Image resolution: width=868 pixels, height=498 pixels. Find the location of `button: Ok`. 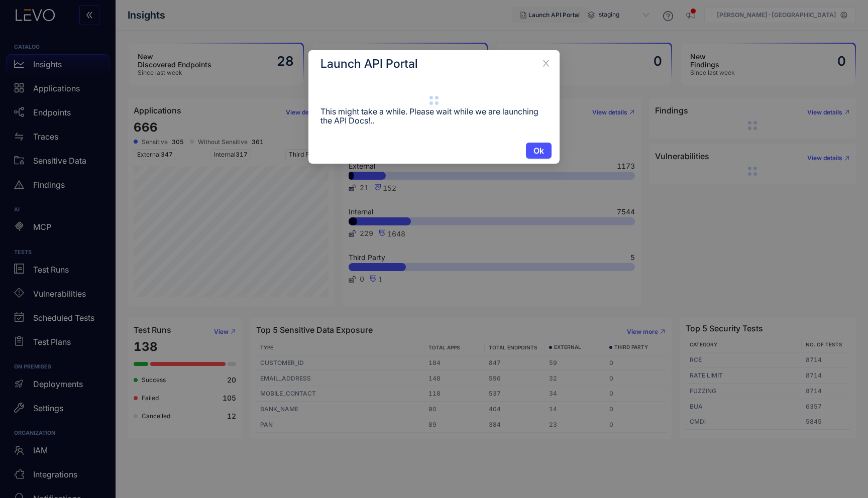

button: Ok is located at coordinates (539, 151).